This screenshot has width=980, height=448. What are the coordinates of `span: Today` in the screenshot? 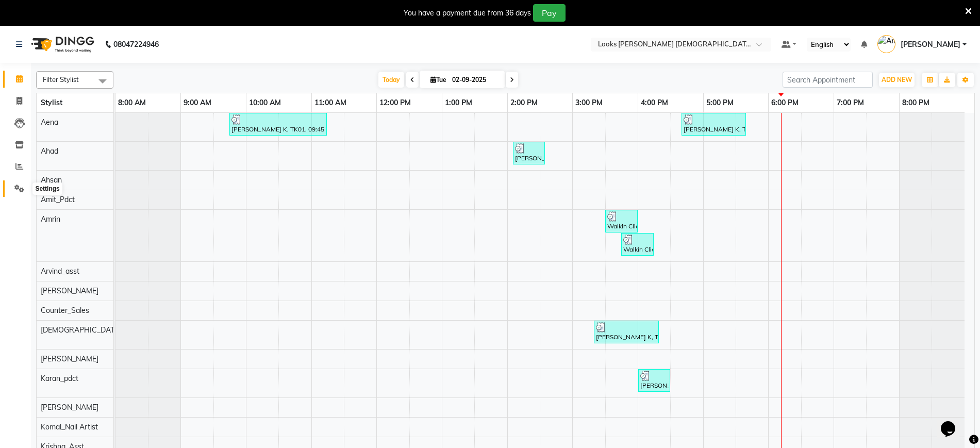 It's located at (391, 79).